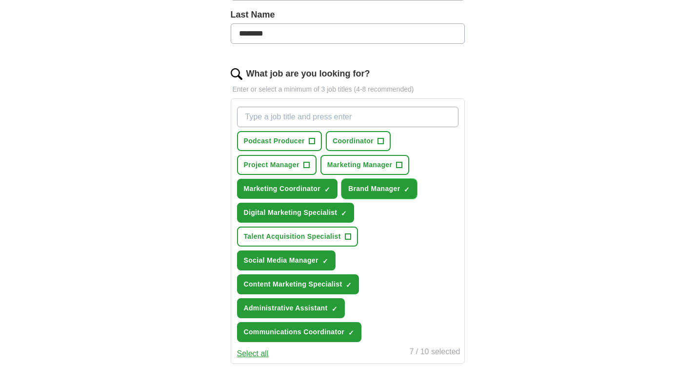  I want to click on div: 7 / 10 selected, so click(434, 353).